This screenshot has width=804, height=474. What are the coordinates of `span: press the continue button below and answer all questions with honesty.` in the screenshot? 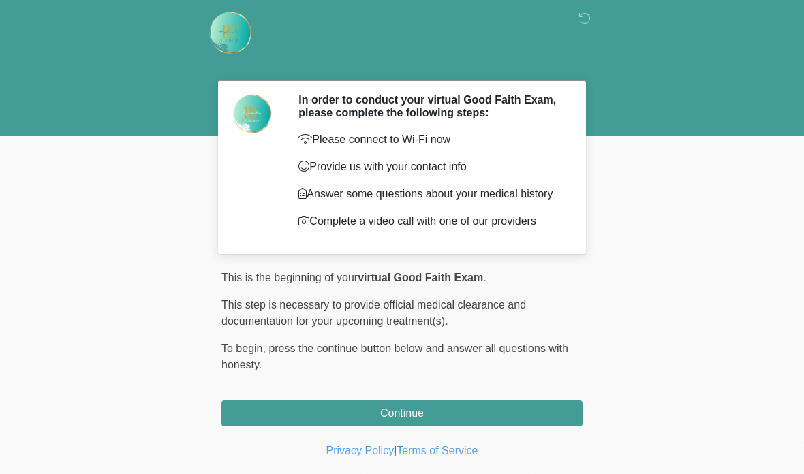 It's located at (395, 356).